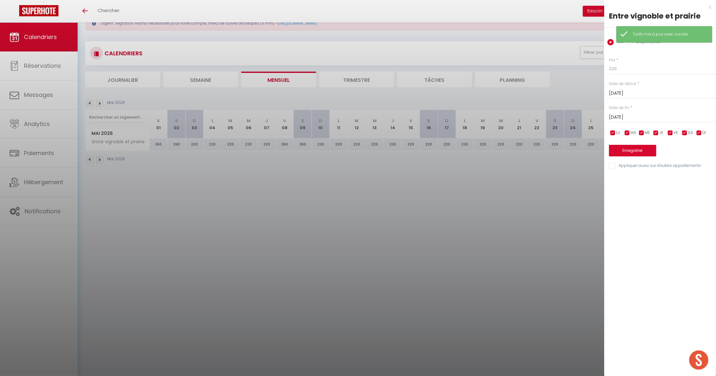  What do you see at coordinates (633, 151) in the screenshot?
I see `button: Enregistrer` at bounding box center [633, 151].